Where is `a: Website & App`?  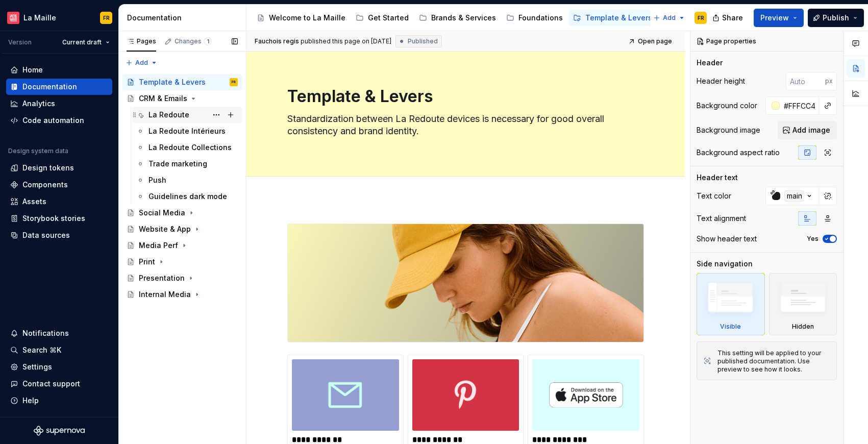
a: Website & App is located at coordinates (182, 229).